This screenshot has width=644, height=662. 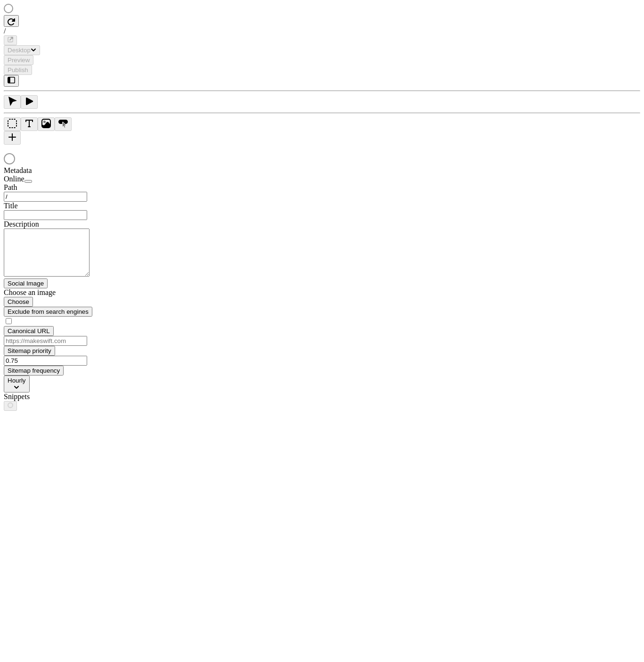 What do you see at coordinates (63, 124) in the screenshot?
I see `button: Button` at bounding box center [63, 124].